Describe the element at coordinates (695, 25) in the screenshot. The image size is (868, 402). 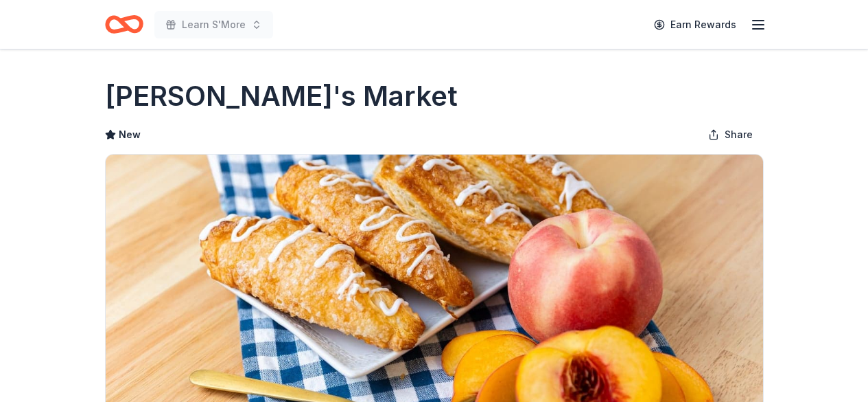
I see `a: Earn Rewards` at that location.